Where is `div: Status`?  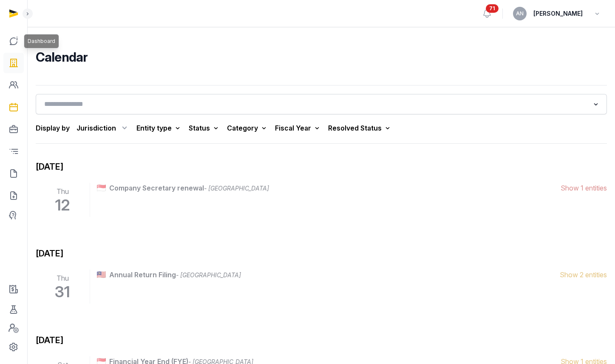 div: Status is located at coordinates (204, 128).